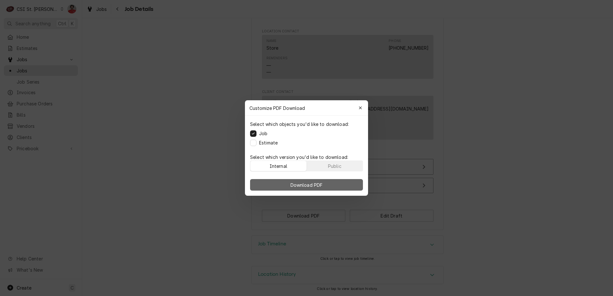 Image resolution: width=613 pixels, height=296 pixels. Describe the element at coordinates (263, 133) in the screenshot. I see `label: Job` at that location.